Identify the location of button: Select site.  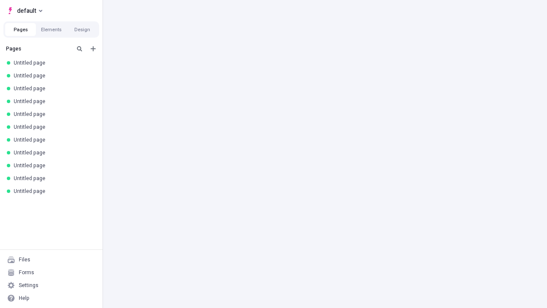
(24, 11).